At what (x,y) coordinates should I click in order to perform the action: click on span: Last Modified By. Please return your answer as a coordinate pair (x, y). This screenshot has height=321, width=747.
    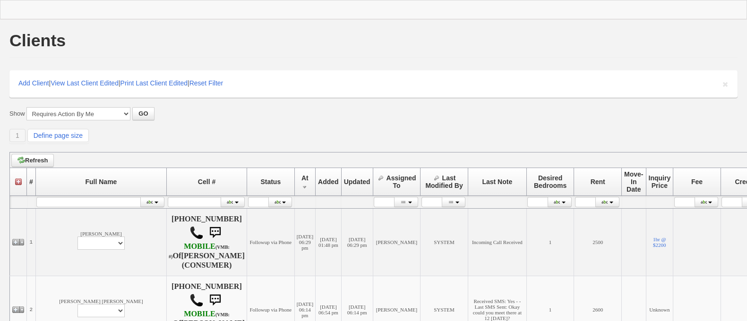
    Looking at the image, I should click on (443, 182).